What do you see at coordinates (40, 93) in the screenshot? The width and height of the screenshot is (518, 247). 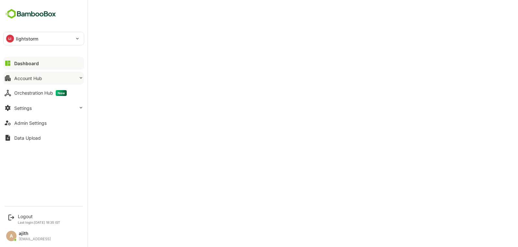 I see `div: Orchestration Hub` at bounding box center [40, 93].